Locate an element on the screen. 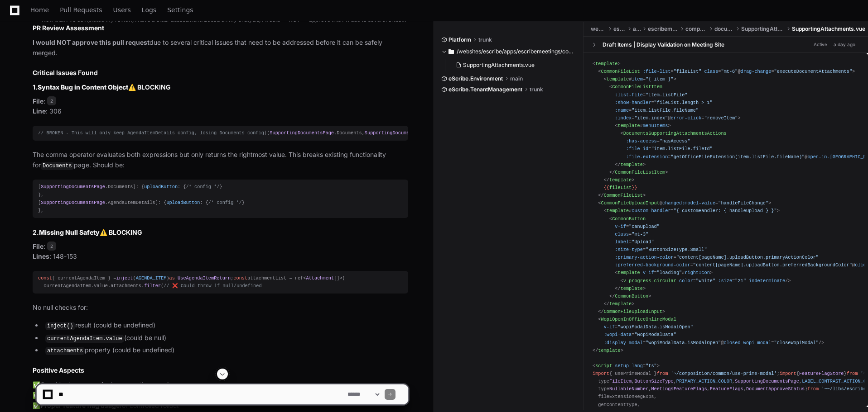 The image size is (868, 412). span: Home is located at coordinates (39, 10).